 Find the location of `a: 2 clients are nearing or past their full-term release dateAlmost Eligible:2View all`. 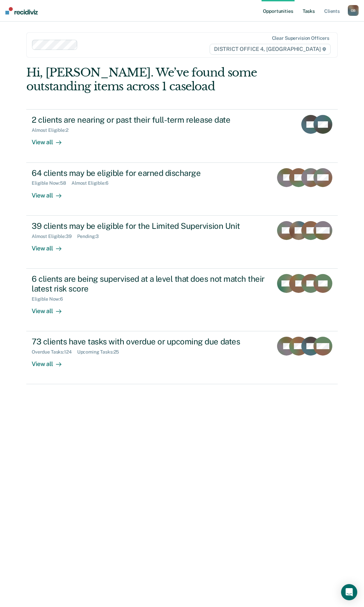

a: 2 clients are nearing or past their full-term release dateAlmost Eligible:2View all is located at coordinates (182, 136).